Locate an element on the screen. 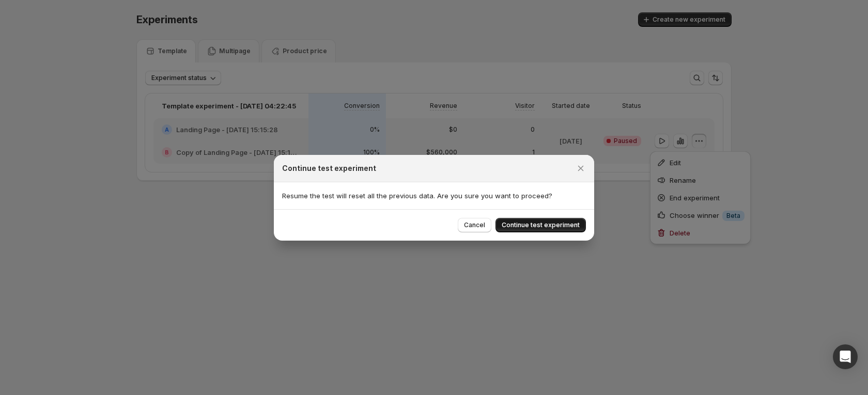 Image resolution: width=868 pixels, height=395 pixels. span: Cancel is located at coordinates (474, 225).